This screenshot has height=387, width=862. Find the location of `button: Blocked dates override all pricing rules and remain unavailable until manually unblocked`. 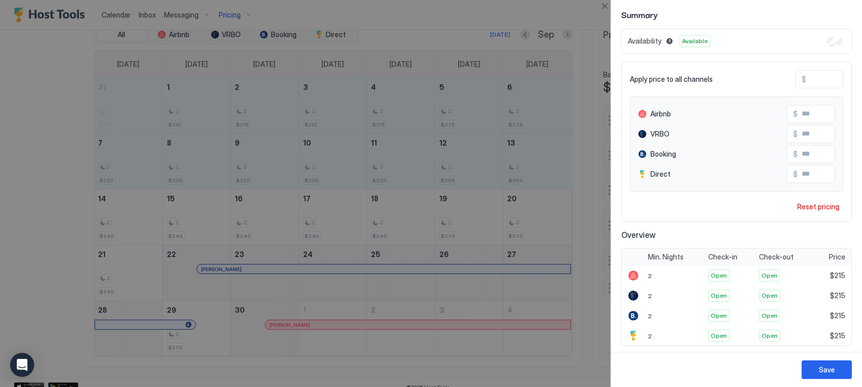

button: Blocked dates override all pricing rules and remain unavailable until manually unblocked is located at coordinates (669, 41).